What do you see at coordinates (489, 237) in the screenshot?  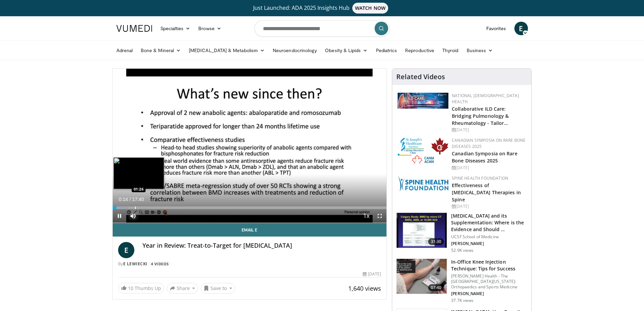 I see `p: UCSF School of Medicine` at bounding box center [489, 237].